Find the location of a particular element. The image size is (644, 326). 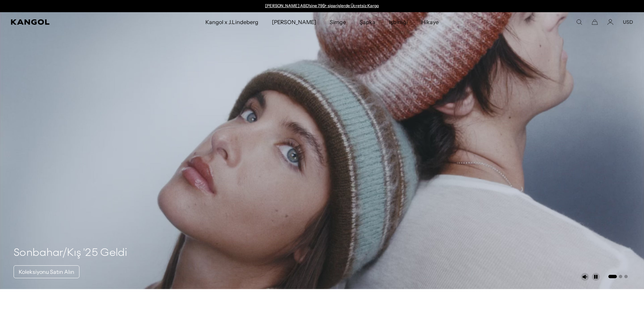

button: Duraklat is located at coordinates (596, 277).